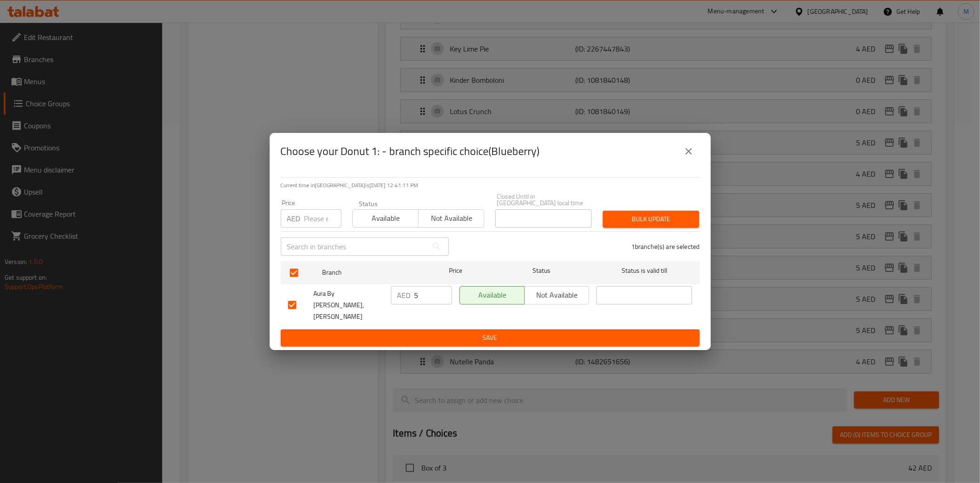 Image resolution: width=980 pixels, height=483 pixels. Describe the element at coordinates (665, 246) in the screenshot. I see `p: 1 branche(s) are selected` at that location.